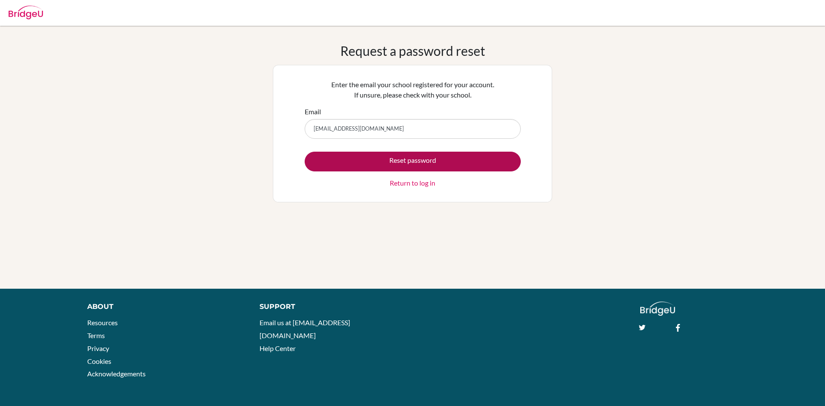 This screenshot has height=406, width=825. Describe the element at coordinates (313, 112) in the screenshot. I see `label: Email` at that location.